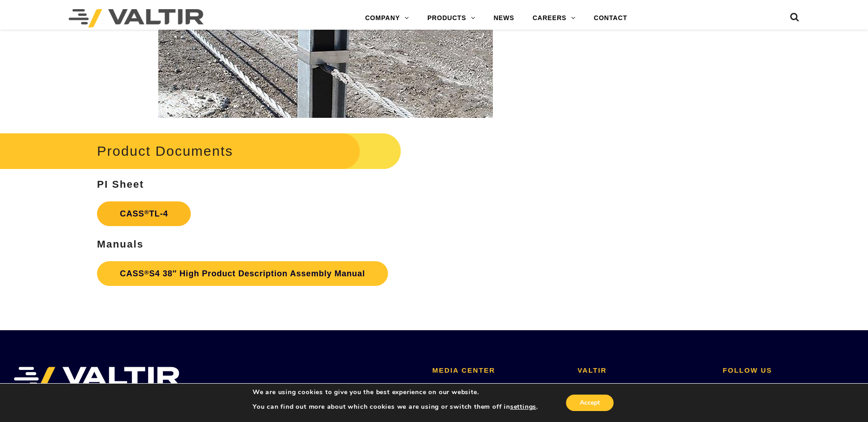 This screenshot has width=868, height=422. Describe the element at coordinates (788, 371) in the screenshot. I see `h2: FOLLOW US` at that location.